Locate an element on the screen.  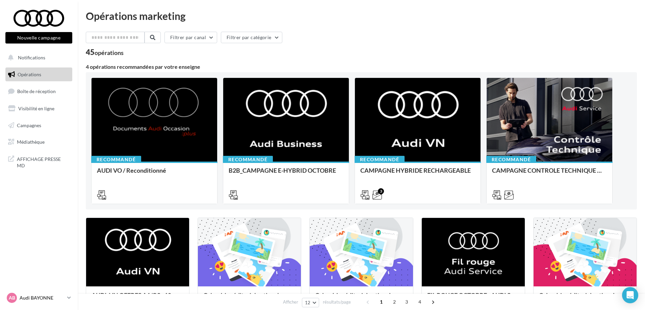
span: Notifications is located at coordinates (31, 57).